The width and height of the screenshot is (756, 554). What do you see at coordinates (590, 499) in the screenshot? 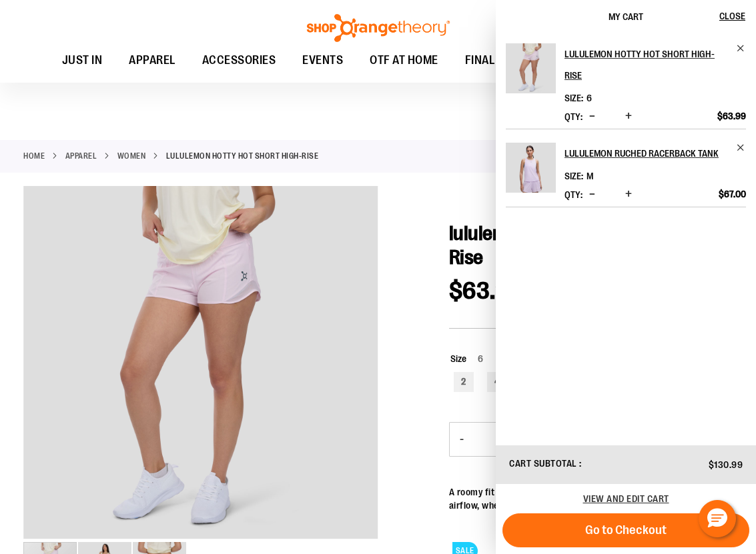
I see `p: A roomy fit and mesh panels allow for unrestricted movement and airflow, whether you're running, ...` at bounding box center [590, 499].